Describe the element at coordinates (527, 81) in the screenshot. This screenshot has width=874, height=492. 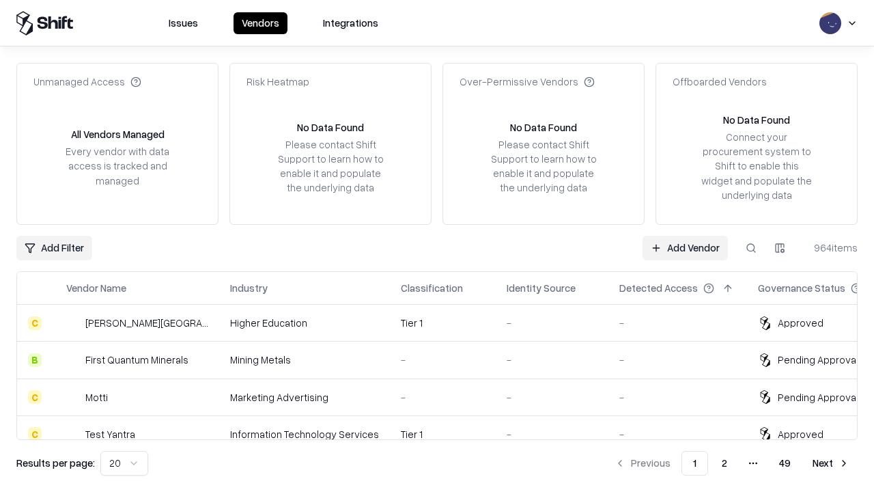
I see `div: Over-Permissive Vendors` at that location.